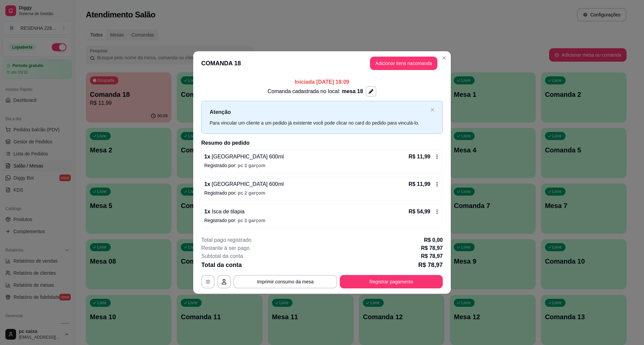 This screenshot has width=644, height=345. Describe the element at coordinates (444, 58) in the screenshot. I see `button: Close` at that location.